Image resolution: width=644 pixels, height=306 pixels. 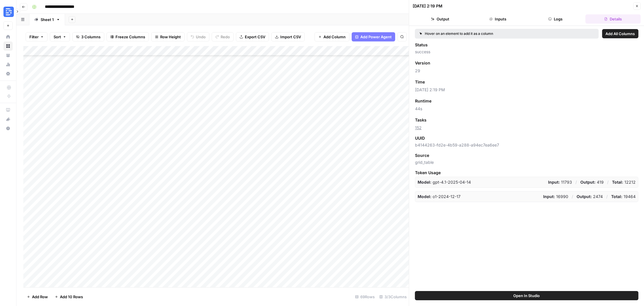 What do you see at coordinates (420, 82) in the screenshot?
I see `span: Time` at bounding box center [420, 82].